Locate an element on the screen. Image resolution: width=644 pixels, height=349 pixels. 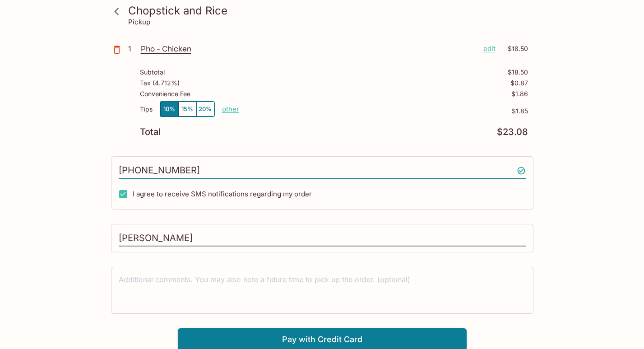
p: Convenience Fee is located at coordinates (165, 94).